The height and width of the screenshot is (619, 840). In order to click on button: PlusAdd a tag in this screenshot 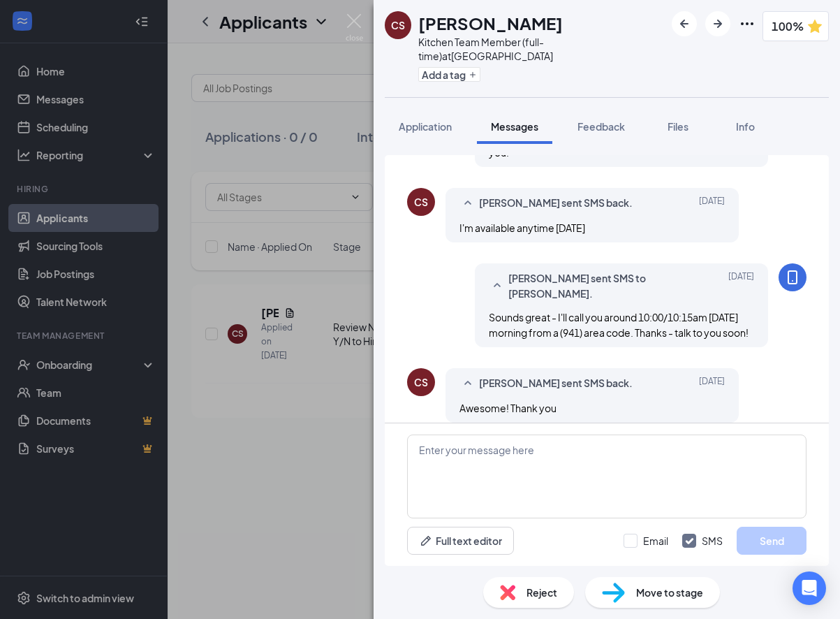, I will do `click(449, 74)`.